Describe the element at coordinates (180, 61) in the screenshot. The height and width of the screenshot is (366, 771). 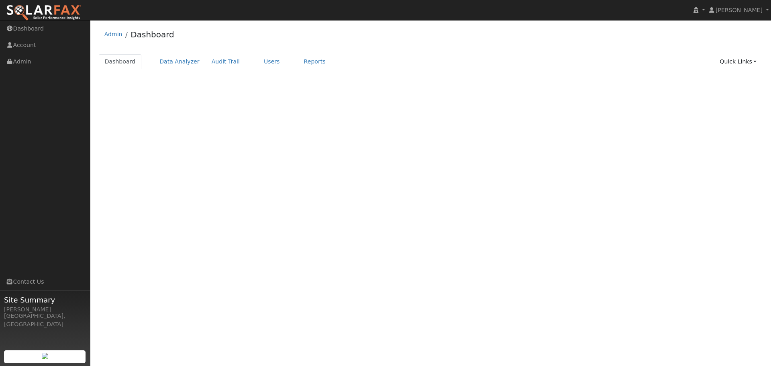
I see `a: Data Analyzer` at that location.